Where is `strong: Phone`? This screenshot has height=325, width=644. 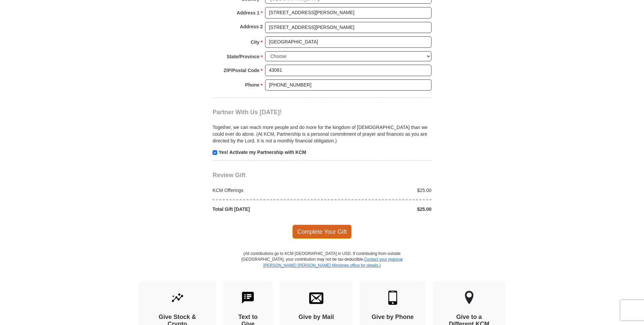 strong: Phone is located at coordinates (252, 85).